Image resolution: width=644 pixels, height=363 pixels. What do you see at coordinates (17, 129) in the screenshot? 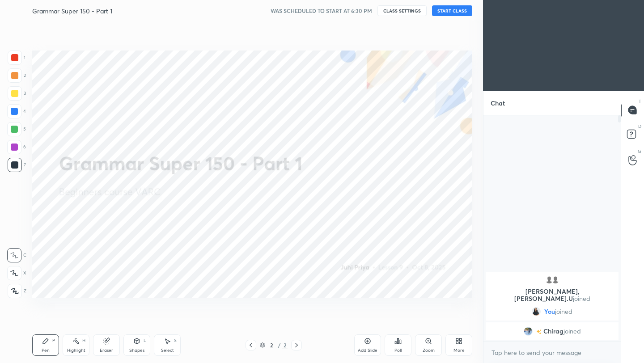
I see `div: 5` at bounding box center [17, 129].